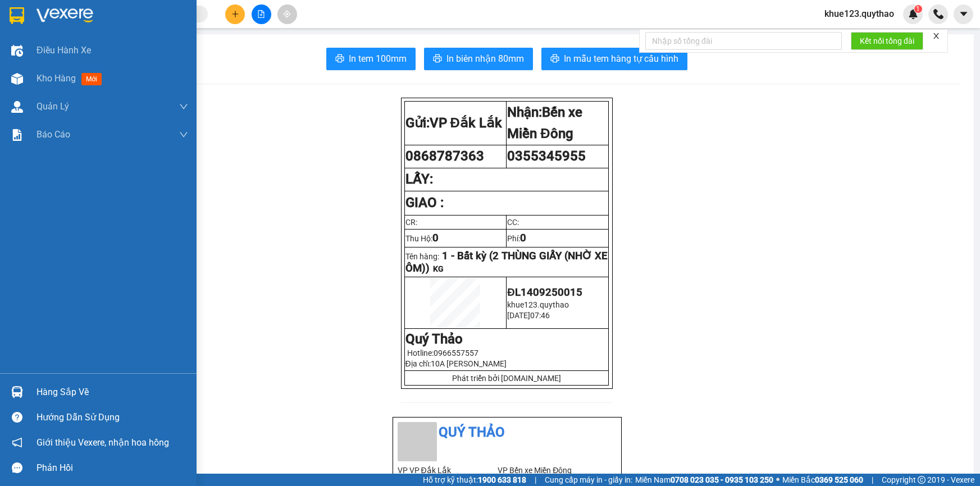  Describe the element at coordinates (112, 392) in the screenshot. I see `div: Hàng sắp về` at that location.